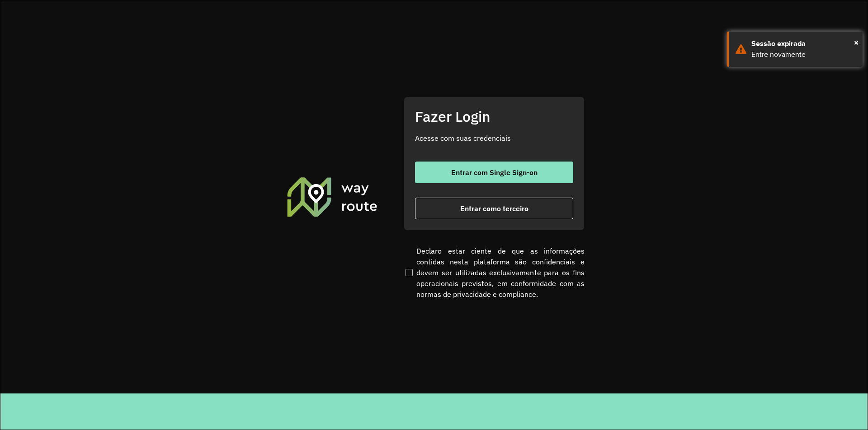 The height and width of the screenshot is (430, 868). What do you see at coordinates (494, 116) in the screenshot?
I see `h2: Fazer Login` at bounding box center [494, 116].